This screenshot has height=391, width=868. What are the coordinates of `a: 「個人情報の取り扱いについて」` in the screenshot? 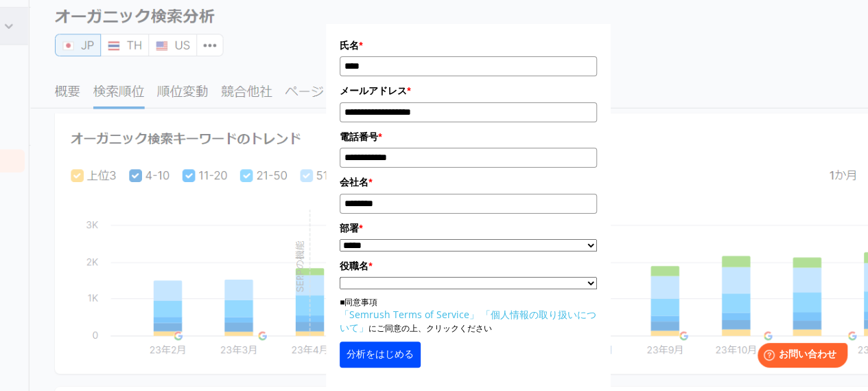 It's located at (468, 321).